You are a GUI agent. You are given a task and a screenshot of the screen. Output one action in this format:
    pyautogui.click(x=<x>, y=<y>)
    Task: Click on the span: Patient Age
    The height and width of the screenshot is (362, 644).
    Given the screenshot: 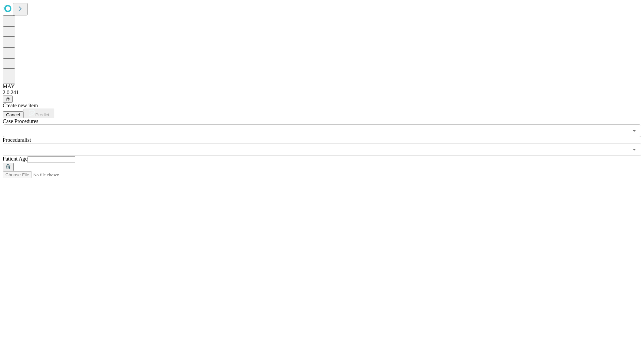 What is the action you would take?
    pyautogui.click(x=15, y=158)
    